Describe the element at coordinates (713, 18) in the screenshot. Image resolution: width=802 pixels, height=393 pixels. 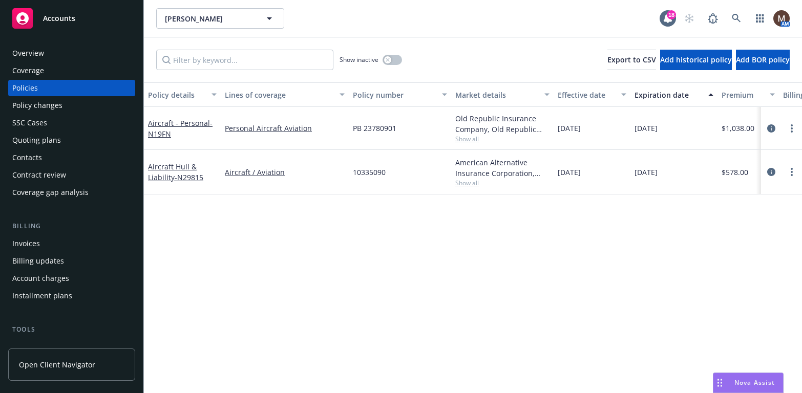
I see `a: Report a Bug` at that location.